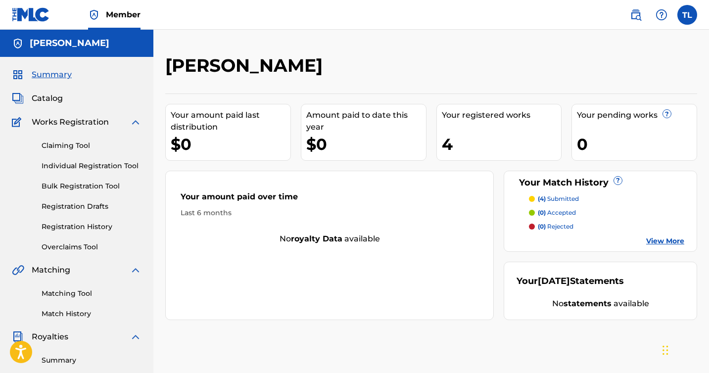  What do you see at coordinates (50, 337) in the screenshot?
I see `span: Royalties` at bounding box center [50, 337].